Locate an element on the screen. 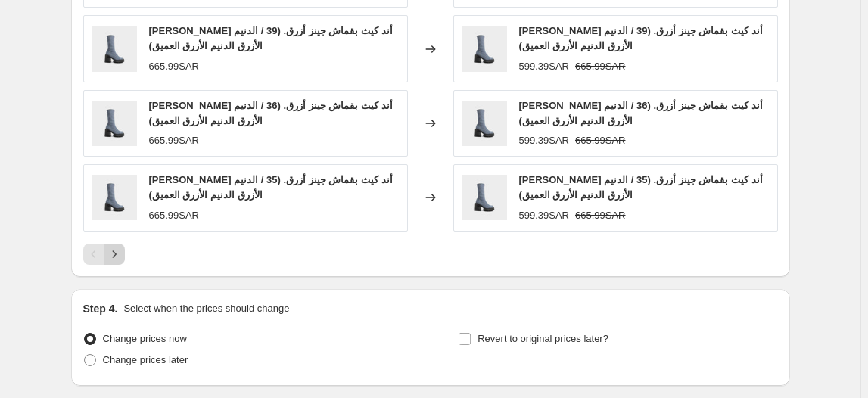  span: Revert to original prices later? is located at coordinates (543, 338).